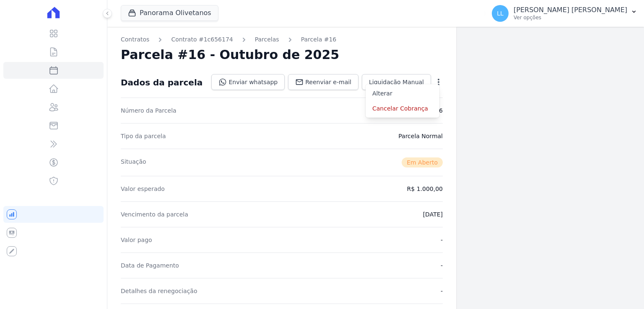 This screenshot has height=309, width=644. What do you see at coordinates (229, 55) in the screenshot?
I see `h2: Parcela #16 - Outubro de 2025` at bounding box center [229, 55].